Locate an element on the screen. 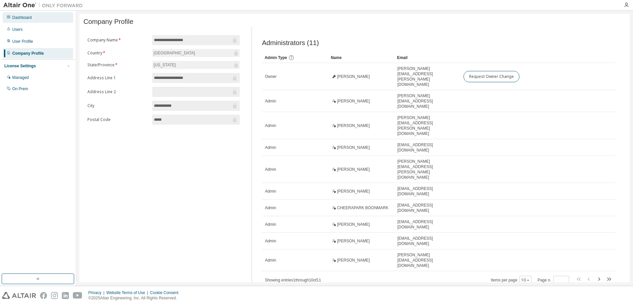 The image size is (633, 305). span: CHEERAPARK BOONMARK is located at coordinates (363, 208).